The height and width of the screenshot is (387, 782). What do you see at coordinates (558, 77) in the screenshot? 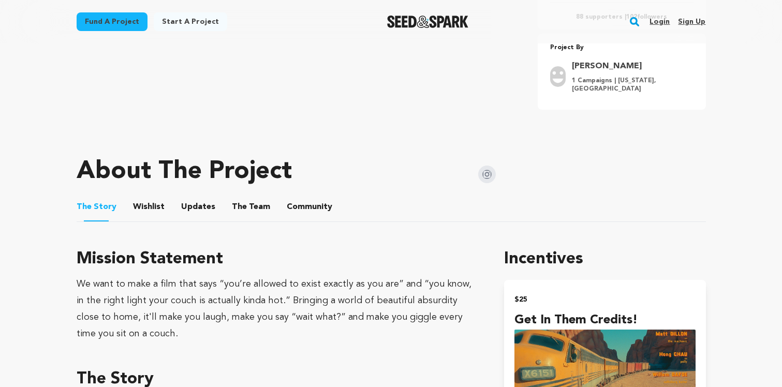
I see `img: user.png` at bounding box center [558, 77].